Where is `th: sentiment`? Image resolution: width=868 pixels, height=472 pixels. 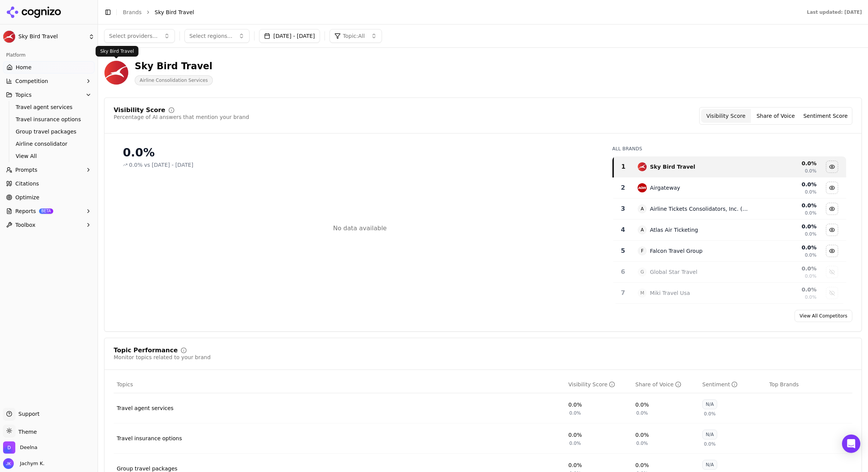
th: sentiment is located at coordinates (733, 384).